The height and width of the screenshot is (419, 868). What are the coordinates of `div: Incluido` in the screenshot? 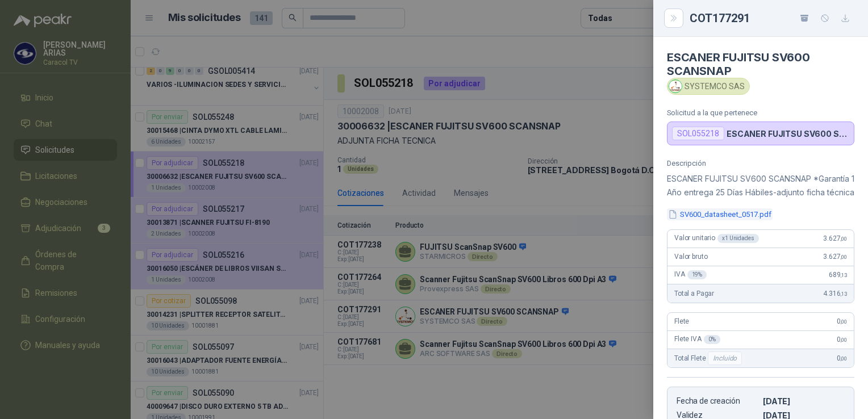 It's located at (725, 358).